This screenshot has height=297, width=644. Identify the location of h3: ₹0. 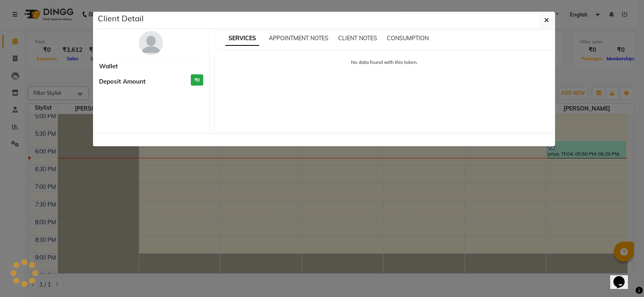
(197, 80).